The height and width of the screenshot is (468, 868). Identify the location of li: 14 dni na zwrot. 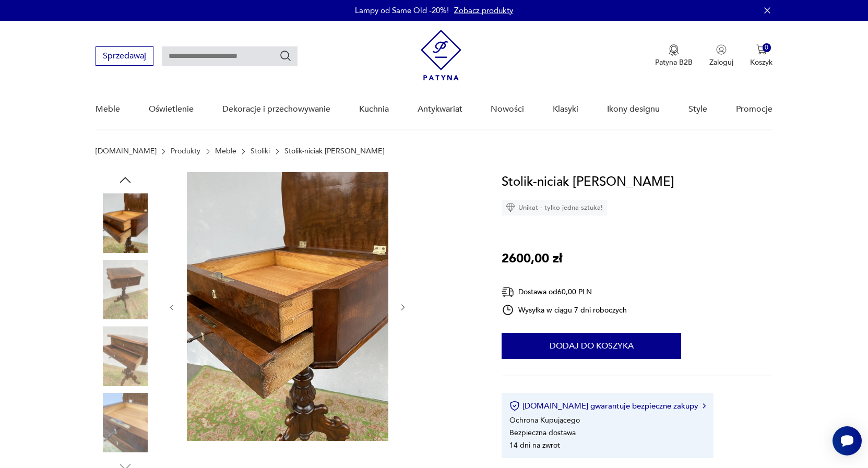
(534, 445).